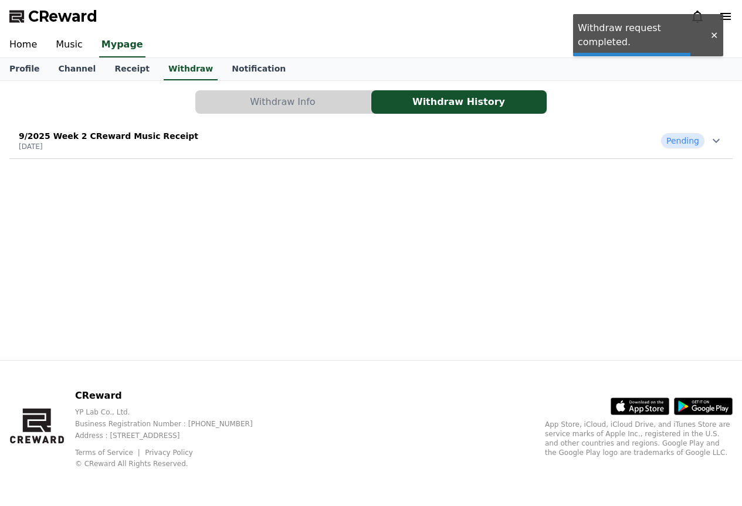  I want to click on a: Receipt, so click(132, 69).